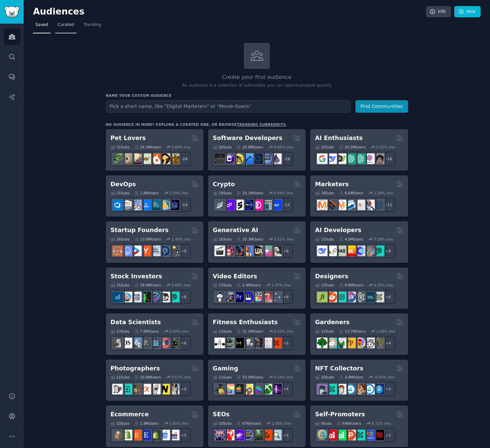 This screenshot has width=490, height=448. Describe the element at coordinates (257, 96) in the screenshot. I see `h3: Name your custom audience` at that location.